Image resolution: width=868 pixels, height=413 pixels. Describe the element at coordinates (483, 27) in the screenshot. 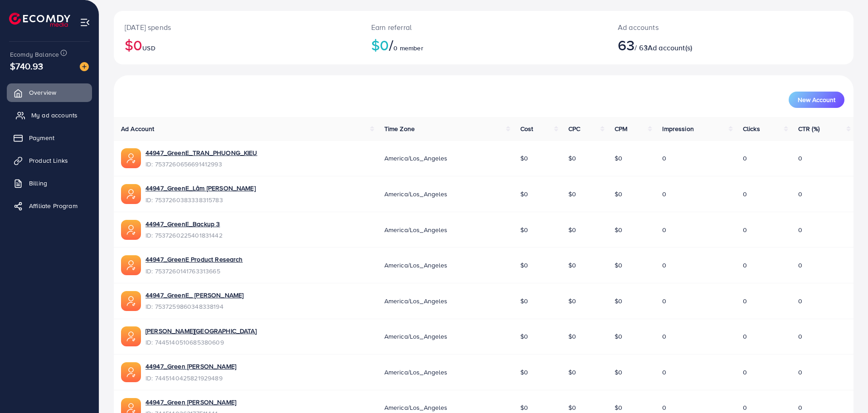

I see `p: Earn referral` at that location.